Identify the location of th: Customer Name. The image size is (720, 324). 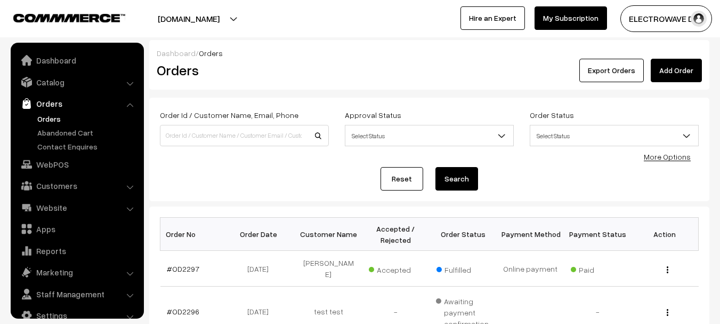
(328, 234).